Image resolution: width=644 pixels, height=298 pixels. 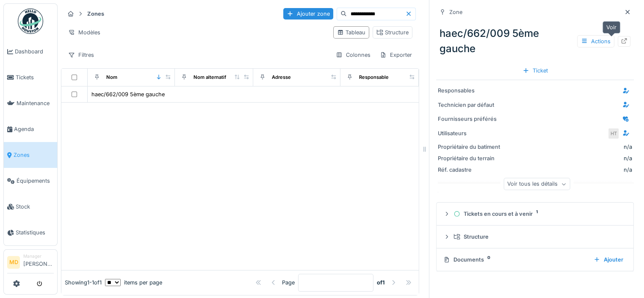 What do you see at coordinates (35, 206) in the screenshot?
I see `span: Stock` at bounding box center [35, 206].